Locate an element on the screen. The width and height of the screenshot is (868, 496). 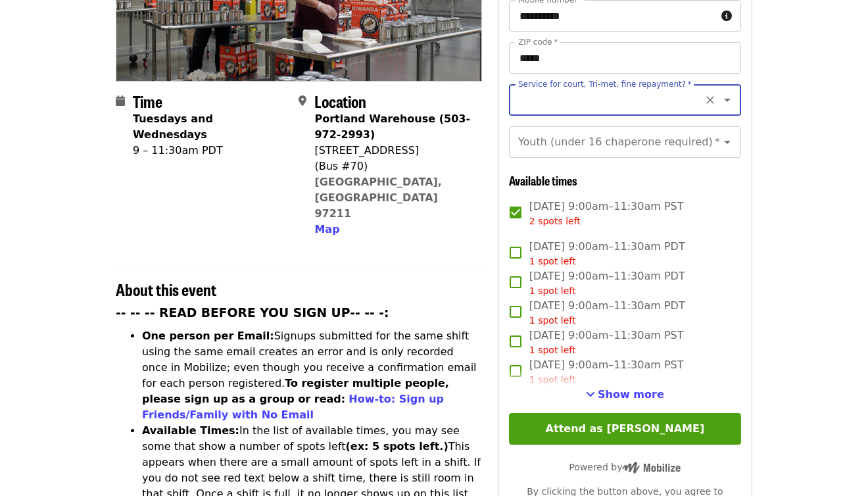
span: About this event is located at coordinates (166, 289).